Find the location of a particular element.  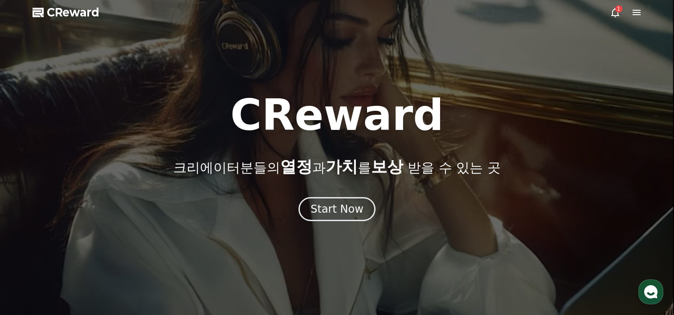

div: 1 is located at coordinates (618, 9).